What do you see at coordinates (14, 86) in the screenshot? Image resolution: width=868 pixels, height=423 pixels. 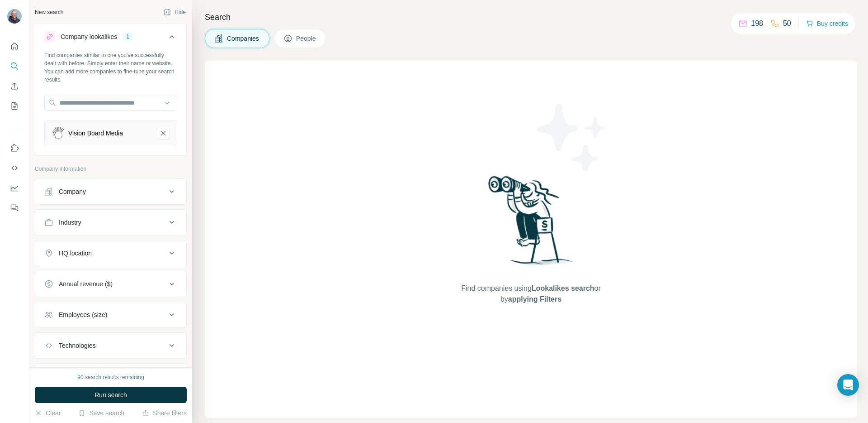 I see `button: Enrich CSV` at bounding box center [14, 86].